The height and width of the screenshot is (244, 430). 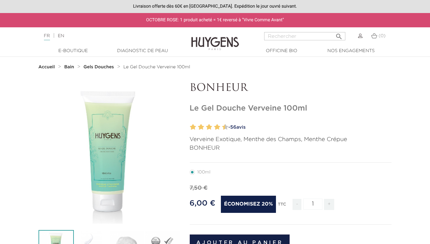 What do you see at coordinates (304, 36) in the screenshot?
I see `input: Rechercher` at bounding box center [304, 36].